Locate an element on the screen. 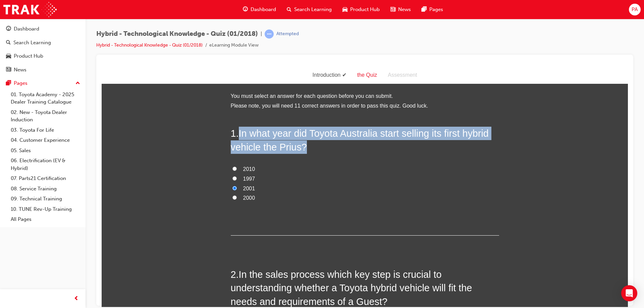 This screenshot has width=644, height=308. a: news-iconNews is located at coordinates (400, 9).